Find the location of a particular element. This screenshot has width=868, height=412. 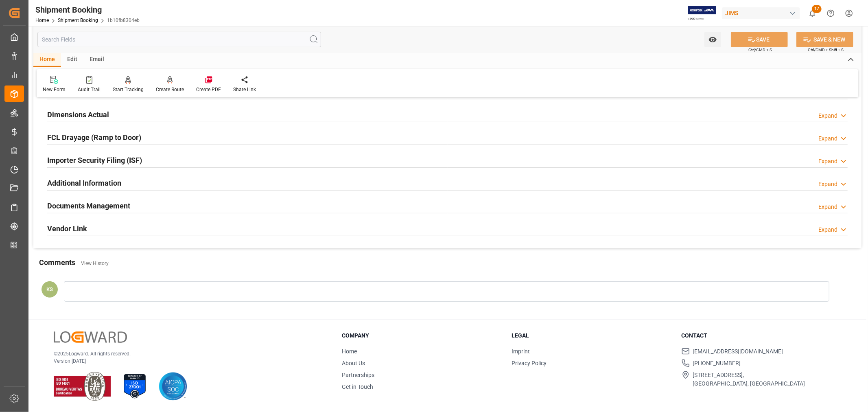

h2: Vendor Link is located at coordinates (67, 228).